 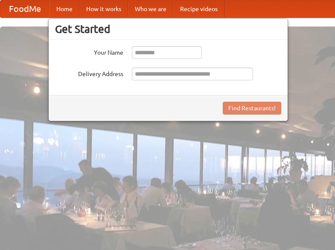 What do you see at coordinates (25, 9) in the screenshot?
I see `a: FoodMe` at bounding box center [25, 9].